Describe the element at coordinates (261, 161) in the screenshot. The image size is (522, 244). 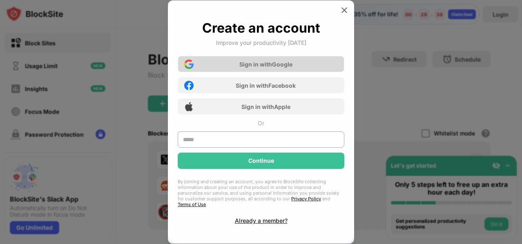
I see `div: Continue` at that location.